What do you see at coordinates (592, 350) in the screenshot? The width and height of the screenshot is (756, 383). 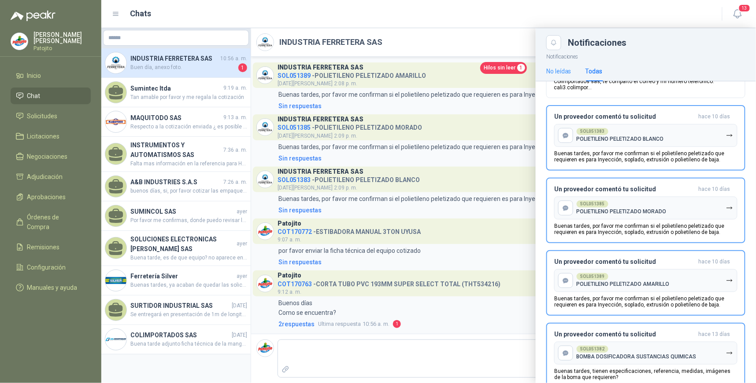 I see `div: SOL051382` at bounding box center [592, 350].